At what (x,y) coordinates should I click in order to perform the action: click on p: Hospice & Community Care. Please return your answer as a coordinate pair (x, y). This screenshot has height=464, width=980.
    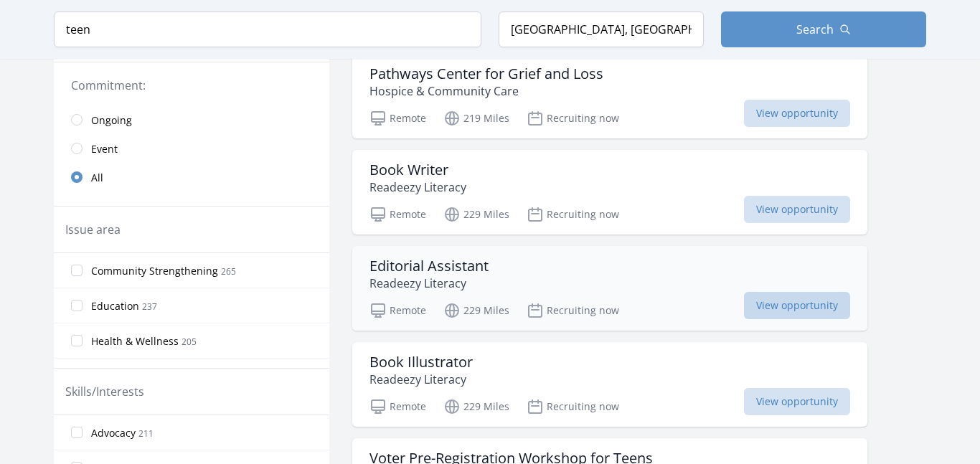
    Looking at the image, I should click on (486, 91).